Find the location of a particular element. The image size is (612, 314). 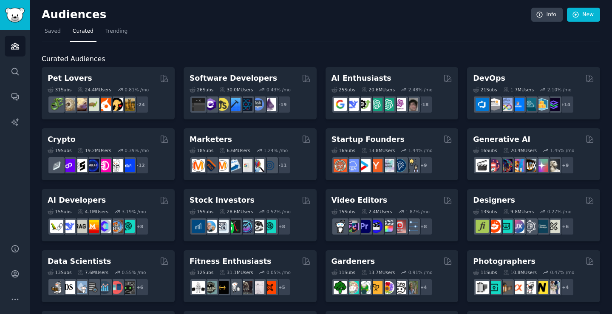

div: 31 Sub s is located at coordinates (60, 90).